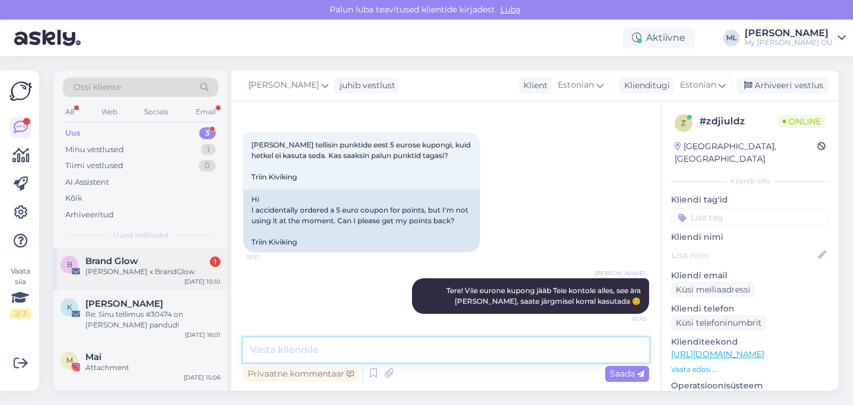 The width and height of the screenshot is (853, 405). I want to click on div: juhib vestlust, so click(365, 85).